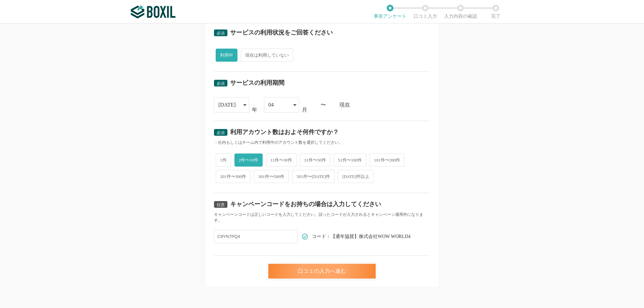 The image size is (644, 308). Describe the element at coordinates (257, 82) in the screenshot. I see `div: サービスの利用期間` at that location.